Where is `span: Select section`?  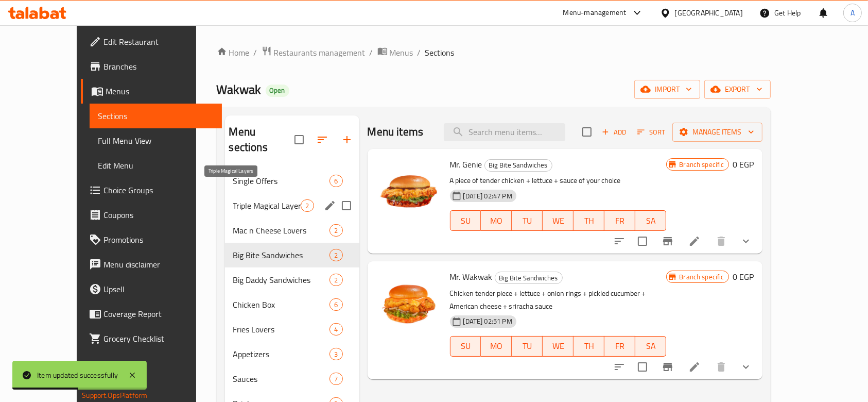
span: Select section is located at coordinates (587, 132).